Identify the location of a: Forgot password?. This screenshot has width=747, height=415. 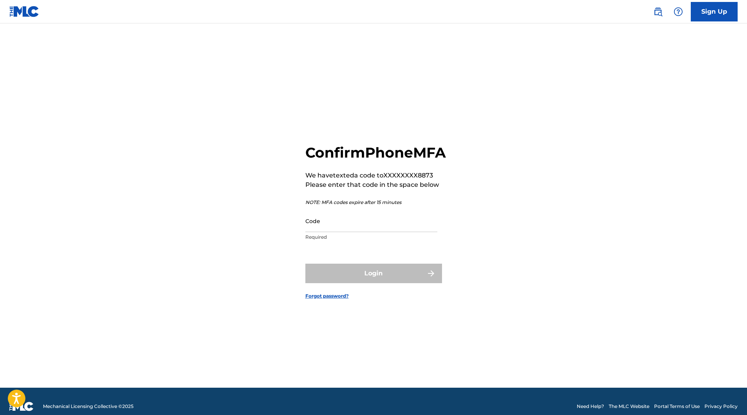
(327, 296).